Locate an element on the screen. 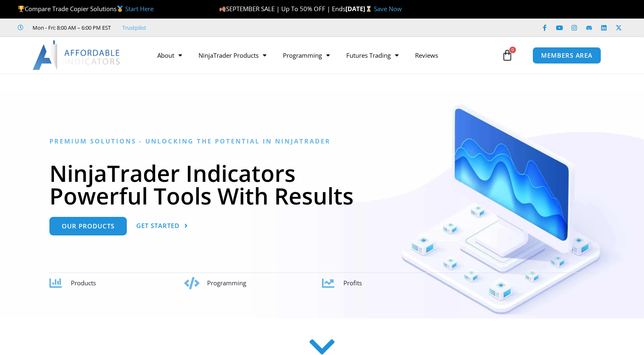 The height and width of the screenshot is (355, 644). a: Get Started is located at coordinates (162, 226).